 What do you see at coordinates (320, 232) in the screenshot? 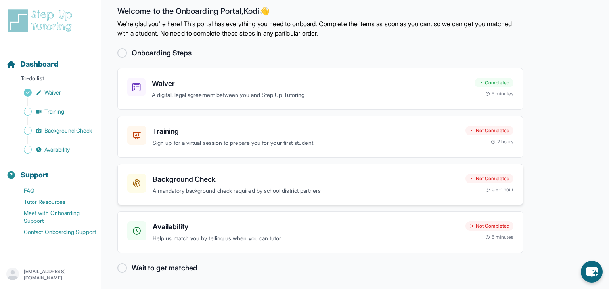
I see `a: AvailabilityHelp us match you by telling us when you can tutor.Not Completed5 minutes` at bounding box center [320, 232].